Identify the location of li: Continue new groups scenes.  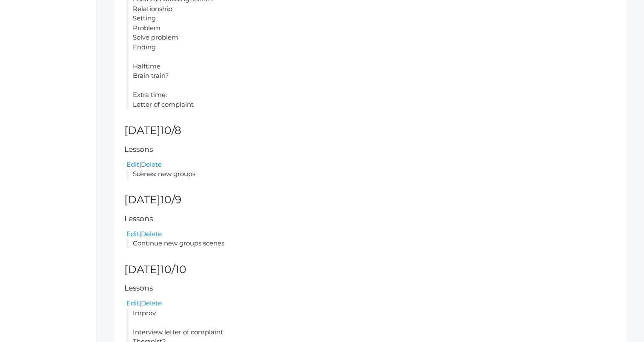
(371, 243).